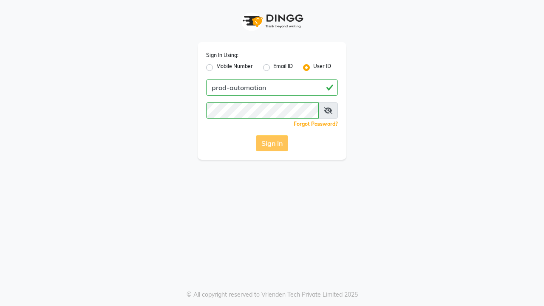  What do you see at coordinates (272, 21) in the screenshot?
I see `img: logo1.svg` at bounding box center [272, 21].